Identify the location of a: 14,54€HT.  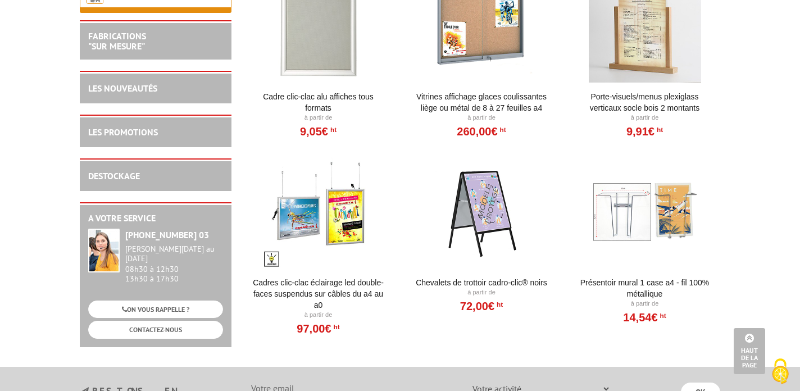
(645, 318).